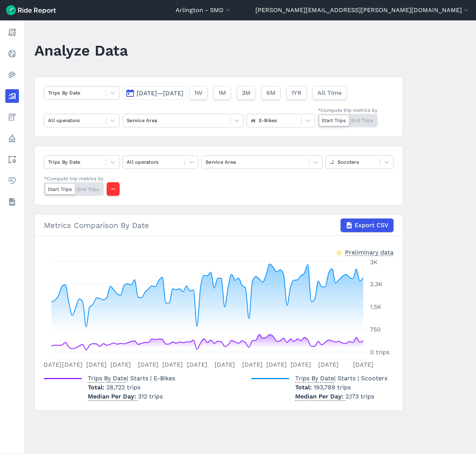 The height and width of the screenshot is (454, 476). I want to click on span: All Time, so click(329, 93).